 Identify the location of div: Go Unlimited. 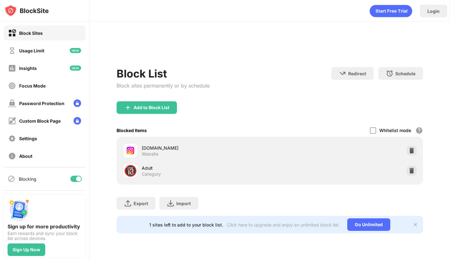
(368, 225).